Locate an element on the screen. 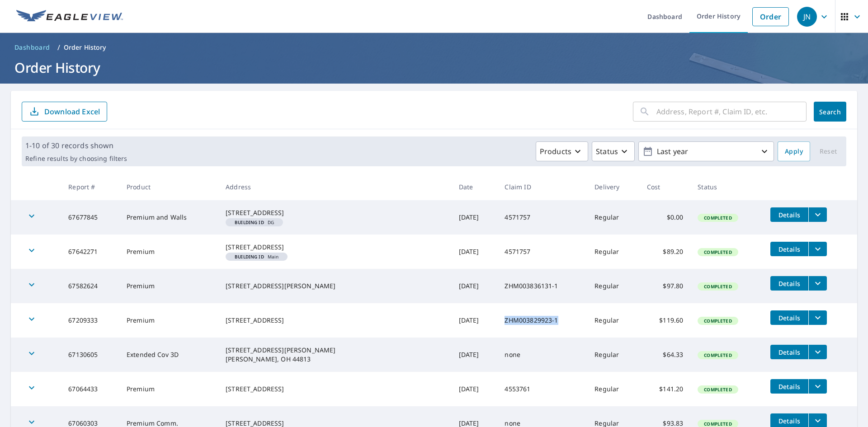 This screenshot has height=427, width=868. button: Products is located at coordinates (562, 151).